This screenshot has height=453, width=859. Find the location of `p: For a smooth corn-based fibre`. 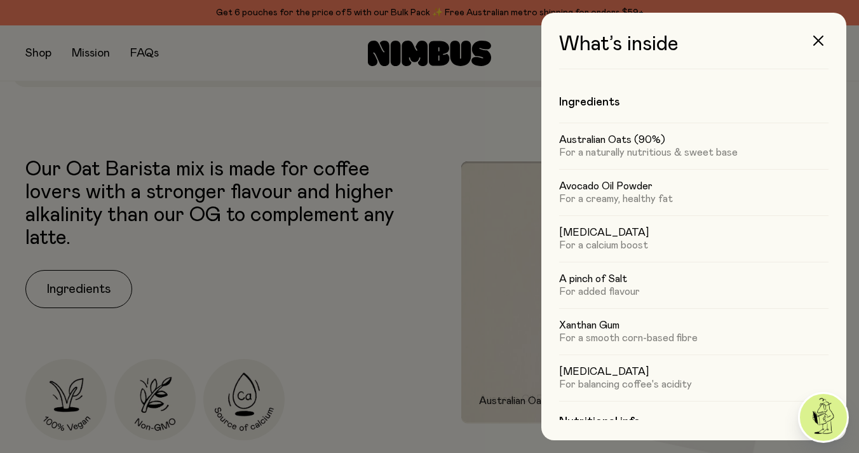

p: For a smooth corn-based fibre is located at coordinates (694, 338).